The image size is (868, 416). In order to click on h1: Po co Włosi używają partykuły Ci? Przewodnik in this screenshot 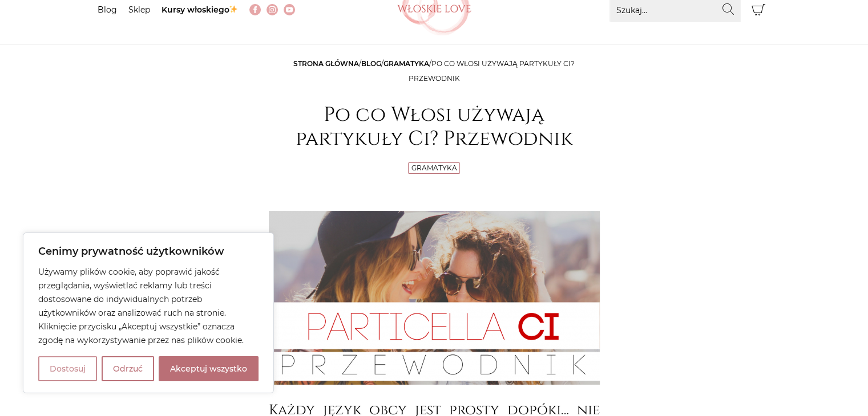, I will do `click(434, 127)`.